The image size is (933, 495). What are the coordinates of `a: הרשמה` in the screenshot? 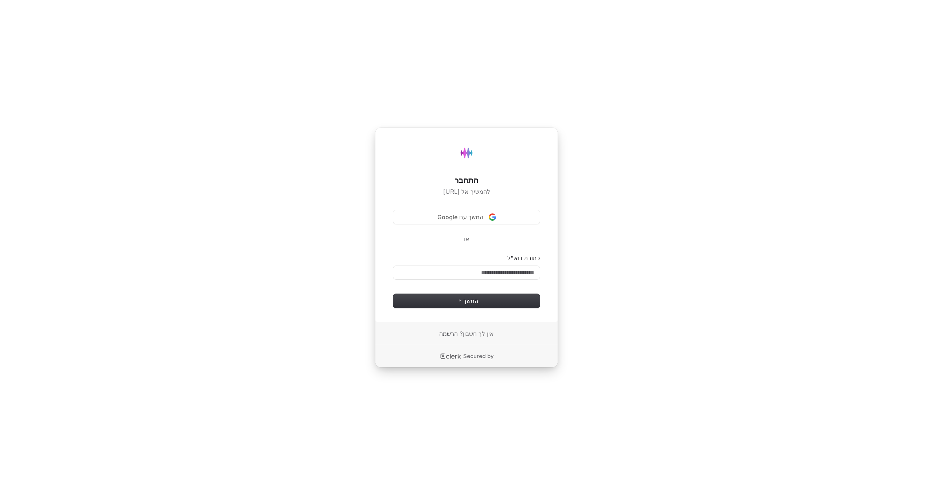 It's located at (448, 334).